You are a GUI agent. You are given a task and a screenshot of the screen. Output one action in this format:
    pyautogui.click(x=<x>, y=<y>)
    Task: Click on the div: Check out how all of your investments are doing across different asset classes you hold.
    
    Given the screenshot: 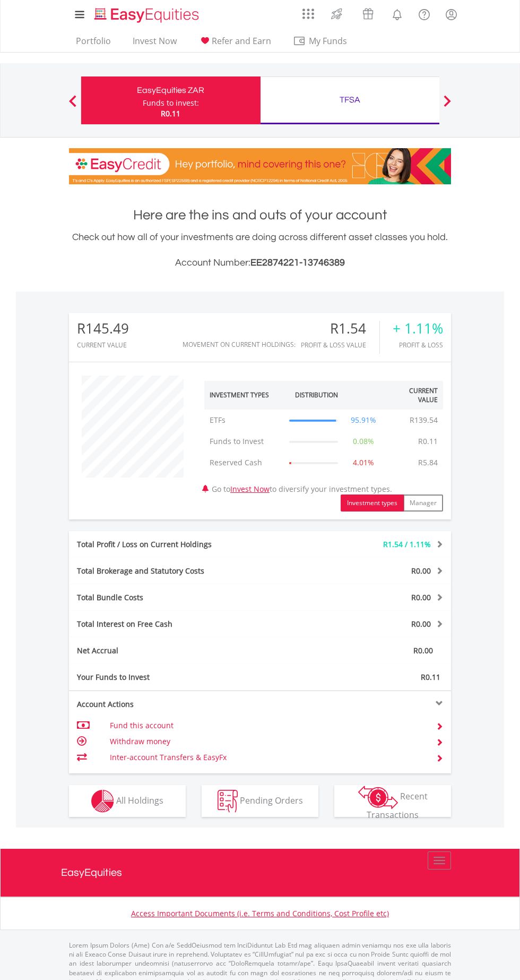 What is the action you would take?
    pyautogui.click(x=260, y=250)
    